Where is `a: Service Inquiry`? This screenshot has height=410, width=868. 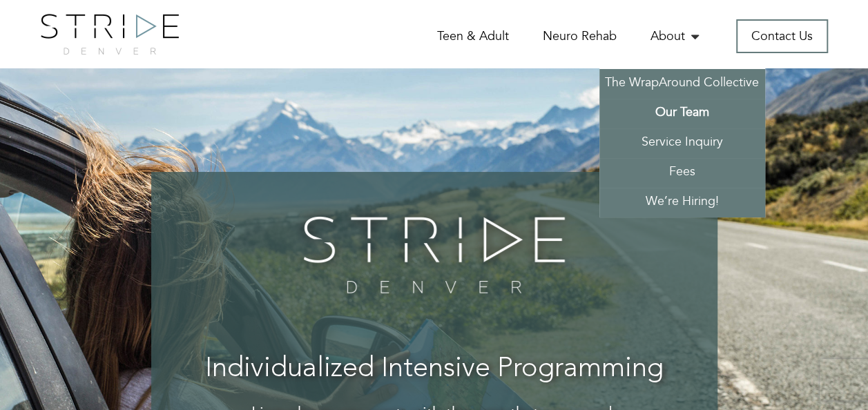
a: Service Inquiry is located at coordinates (682, 143).